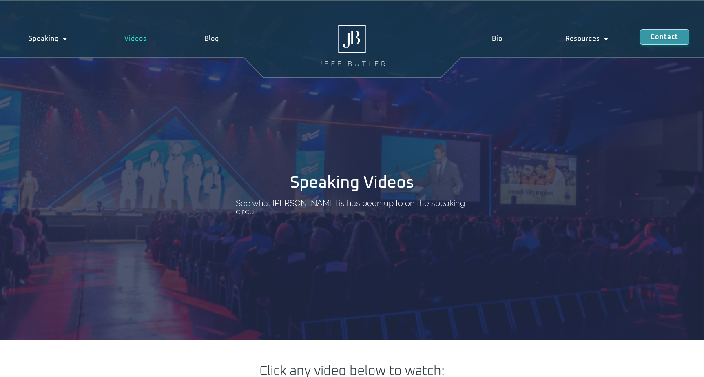 This screenshot has height=377, width=704. What do you see at coordinates (665, 37) in the screenshot?
I see `a: Contact` at bounding box center [665, 37].